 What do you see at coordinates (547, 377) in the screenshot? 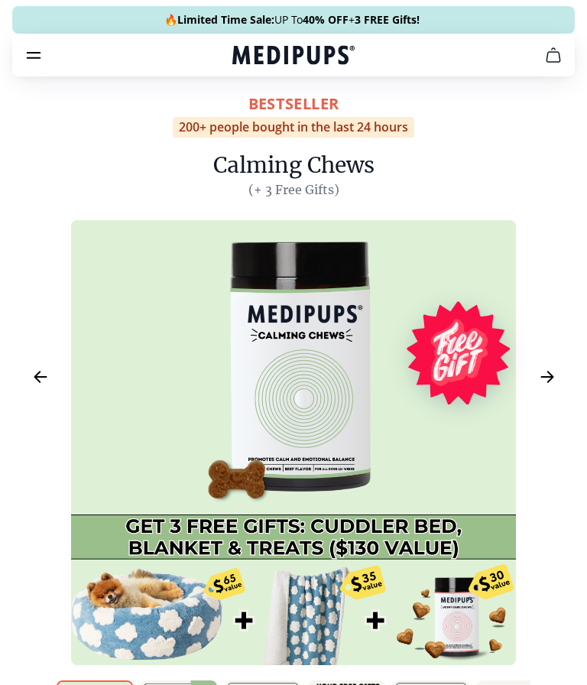
I see `button: Next Image` at bounding box center [547, 377].